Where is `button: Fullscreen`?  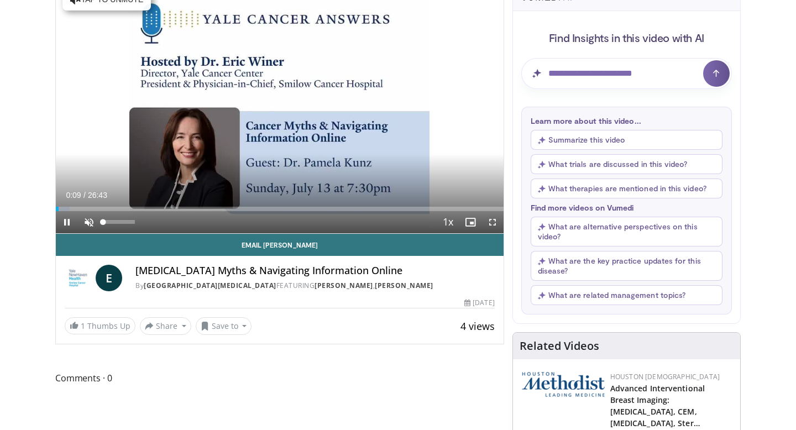 button: Fullscreen is located at coordinates (492, 222).